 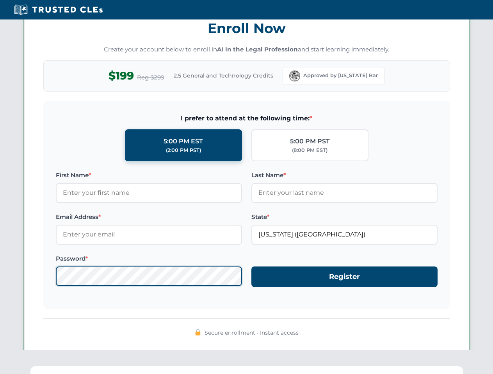 I want to click on h3: Enroll Now, so click(x=246, y=28).